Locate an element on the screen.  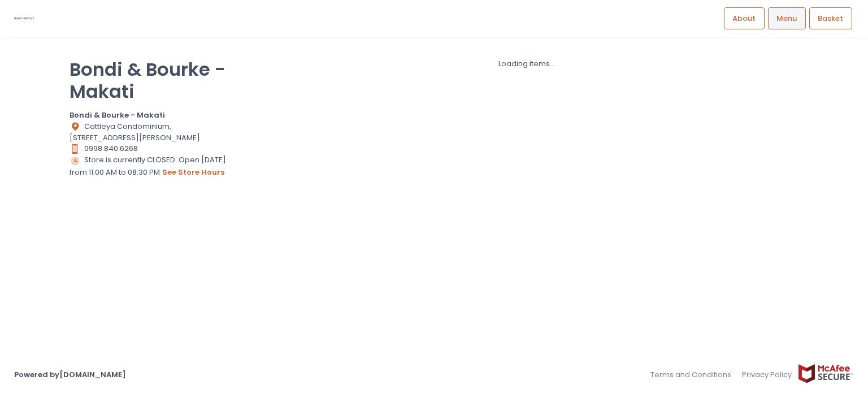
a: Privacy Policy is located at coordinates (768, 374).